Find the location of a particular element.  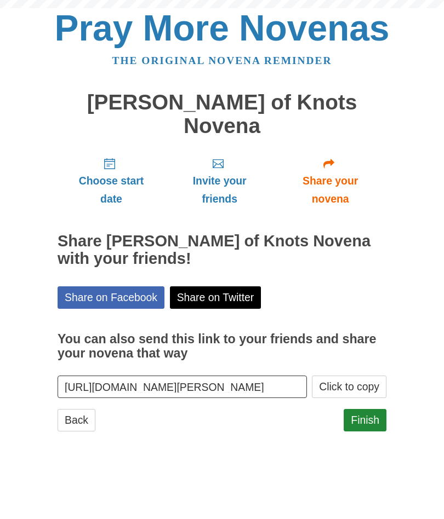

a: The original novena reminder is located at coordinates (222, 60).